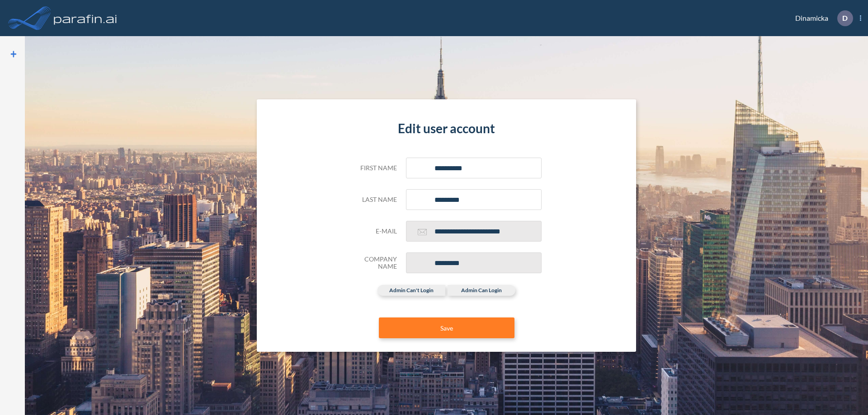 The image size is (868, 415). What do you see at coordinates (374, 200) in the screenshot?
I see `h5: Last name` at bounding box center [374, 200].